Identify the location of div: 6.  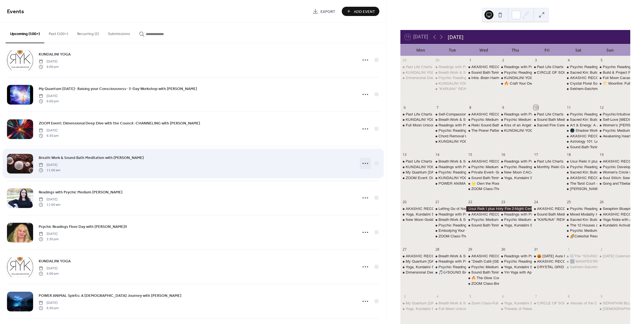
(405, 108).